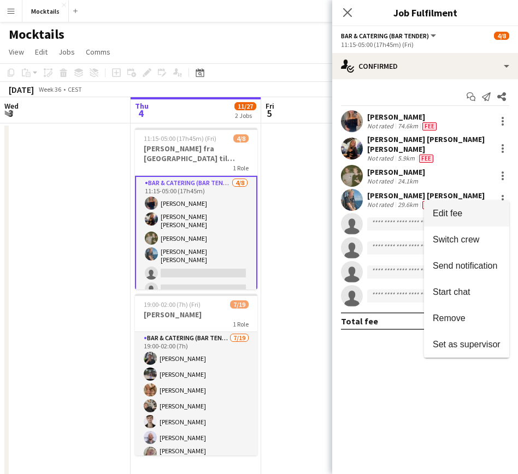 The image size is (518, 474). What do you see at coordinates (447, 213) in the screenshot?
I see `span: Edit fee` at bounding box center [447, 213].